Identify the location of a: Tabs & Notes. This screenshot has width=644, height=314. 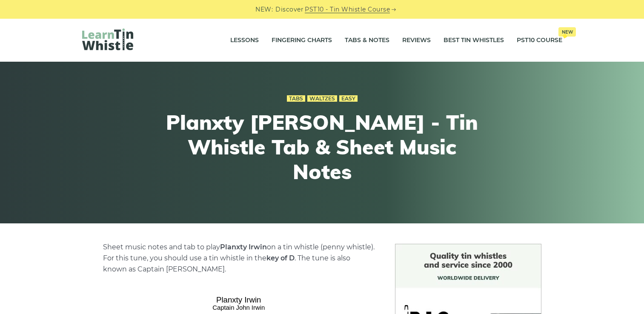
(367, 41).